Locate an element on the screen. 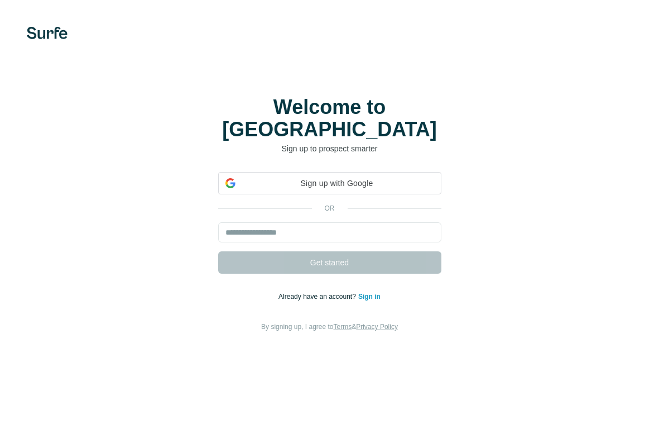  a: Terms is located at coordinates (343, 327).